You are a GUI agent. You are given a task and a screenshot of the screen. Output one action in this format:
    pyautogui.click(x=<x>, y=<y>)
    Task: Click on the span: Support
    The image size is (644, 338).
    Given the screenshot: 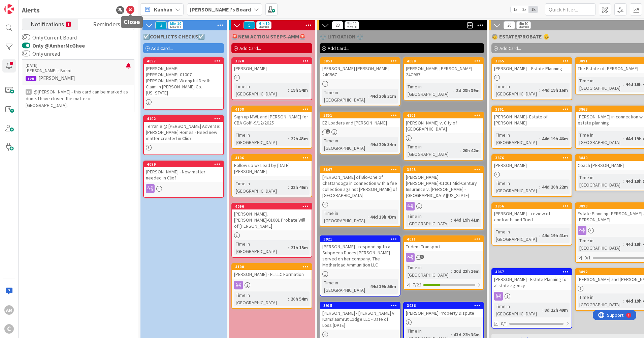 What is the action you would take?
    pyautogui.click(x=22, y=5)
    